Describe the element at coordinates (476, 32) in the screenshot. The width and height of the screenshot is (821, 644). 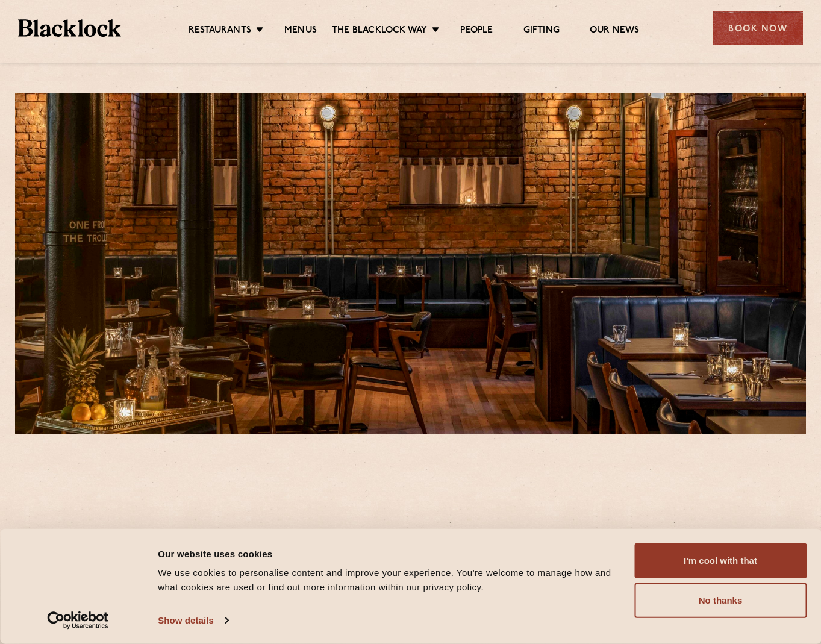
I see `a: People` at that location.